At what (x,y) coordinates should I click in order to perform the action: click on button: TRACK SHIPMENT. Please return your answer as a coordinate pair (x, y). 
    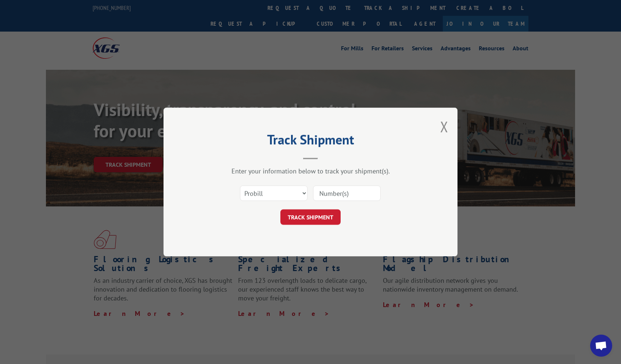
    Looking at the image, I should click on (311, 217).